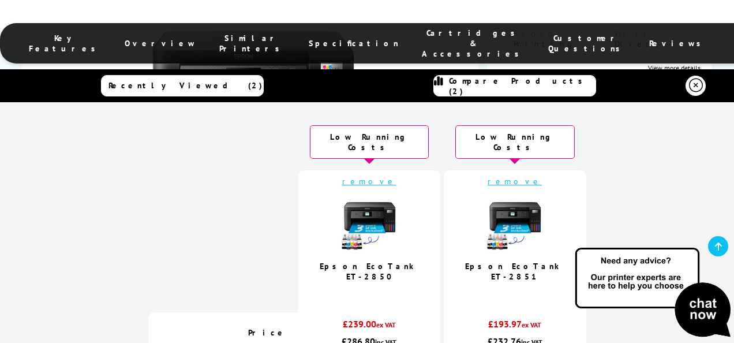 The image size is (734, 343). I want to click on span: Reviews, so click(678, 43).